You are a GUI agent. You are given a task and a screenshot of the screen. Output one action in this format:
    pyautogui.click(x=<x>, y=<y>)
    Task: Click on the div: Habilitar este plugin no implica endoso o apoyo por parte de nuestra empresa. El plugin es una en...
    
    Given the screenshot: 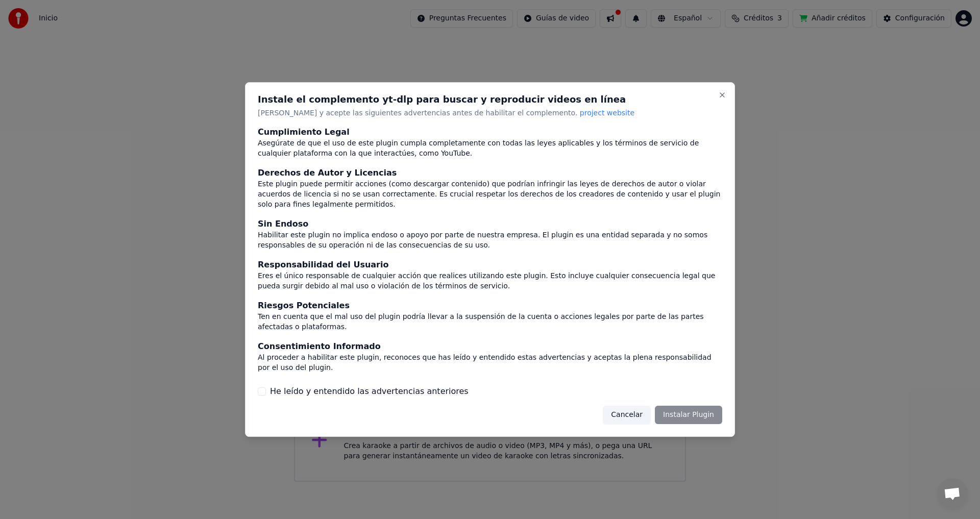 What is the action you would take?
    pyautogui.click(x=490, y=241)
    